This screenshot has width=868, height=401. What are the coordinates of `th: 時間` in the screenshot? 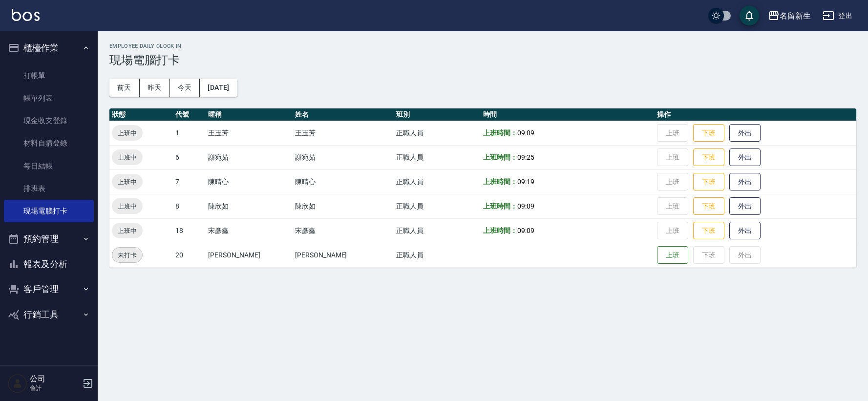 It's located at (568, 115).